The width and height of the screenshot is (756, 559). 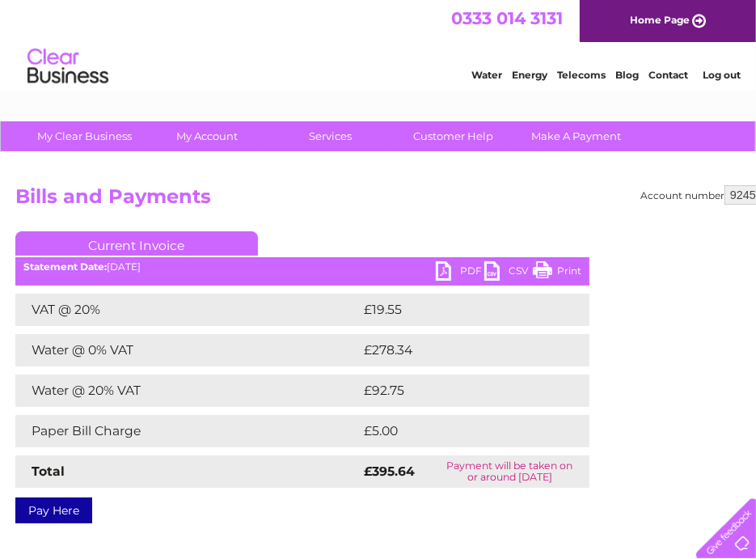 What do you see at coordinates (65, 266) in the screenshot?
I see `b: Statement Date:` at bounding box center [65, 266].